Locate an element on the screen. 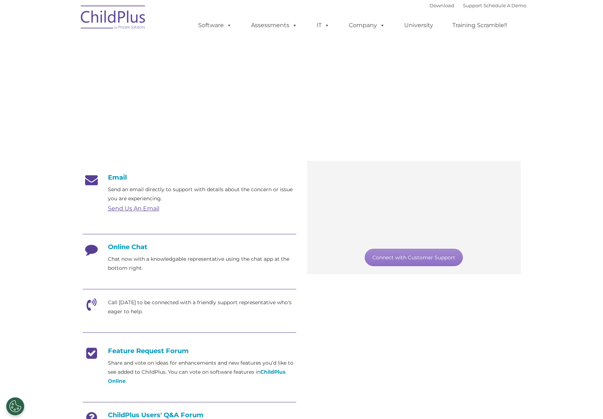 The height and width of the screenshot is (419, 603). a: Software is located at coordinates (215, 25).